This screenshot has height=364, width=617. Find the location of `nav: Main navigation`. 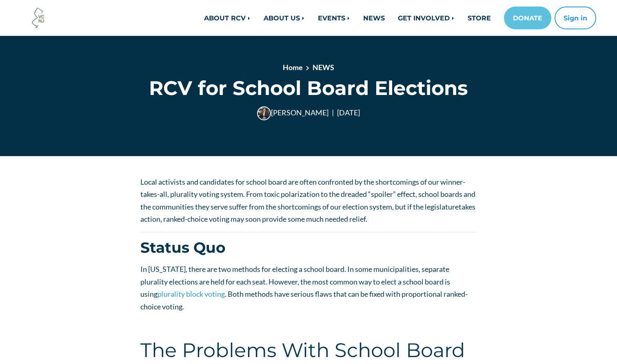

nav: Main navigation is located at coordinates (365, 18).